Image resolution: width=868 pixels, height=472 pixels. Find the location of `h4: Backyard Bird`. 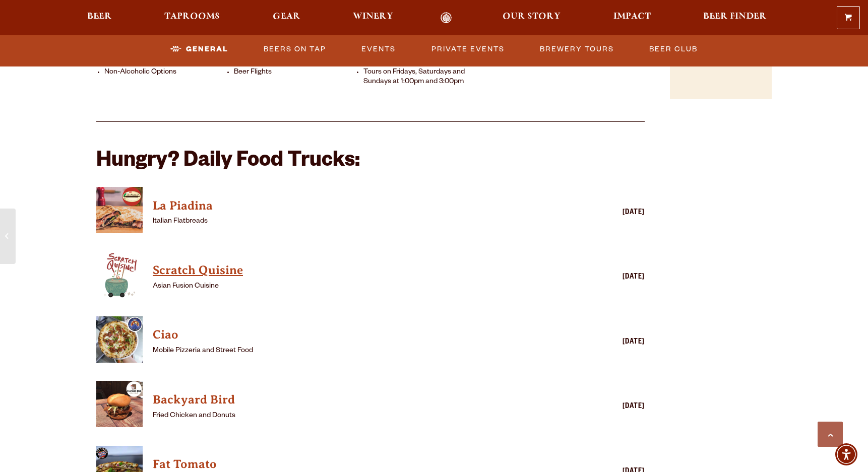

h4: Backyard Bird is located at coordinates (356, 401).